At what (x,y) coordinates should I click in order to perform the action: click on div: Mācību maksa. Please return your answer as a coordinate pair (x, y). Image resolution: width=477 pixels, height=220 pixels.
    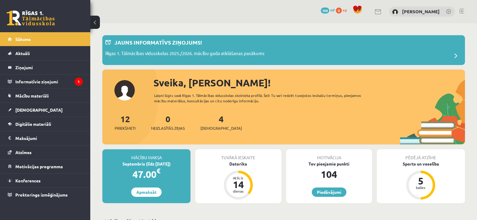
    Looking at the image, I should click on (146, 155).